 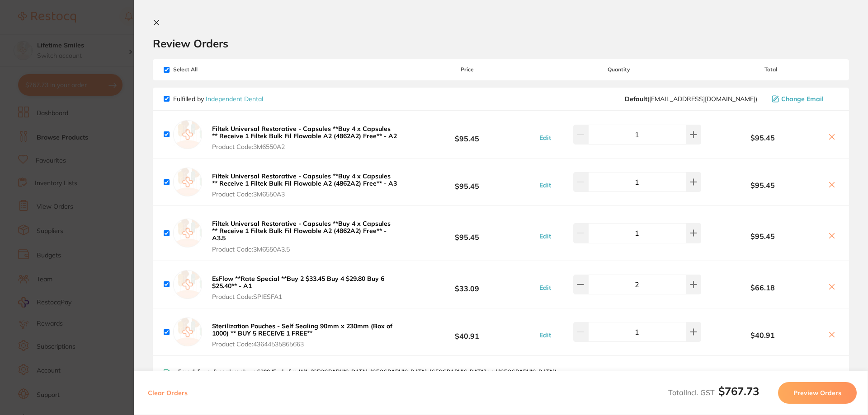 I want to click on span: orders@independentdental.com.au, so click(x=690, y=99).